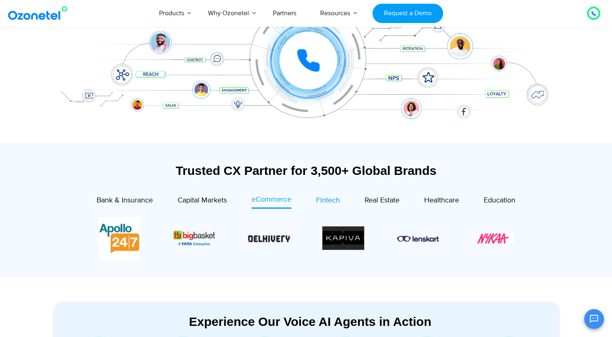  Describe the element at coordinates (442, 200) in the screenshot. I see `span: Healthcare` at that location.